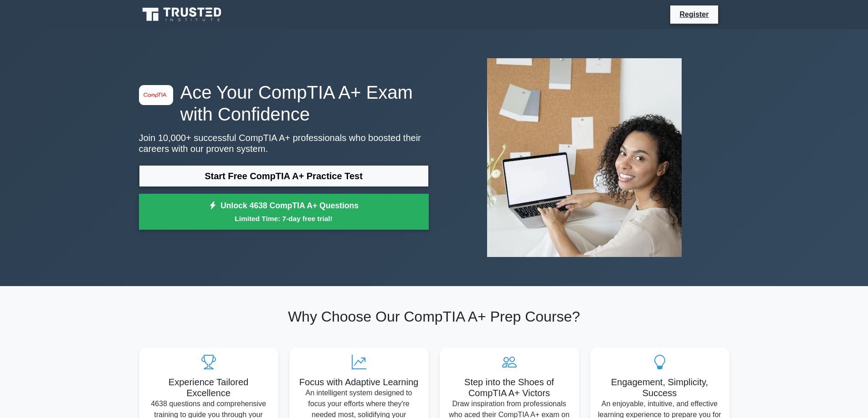  What do you see at coordinates (284, 143) in the screenshot?
I see `p: Join 10,000+ successful CompTIA A+ professionals who boosted their careers with our proven system.` at bounding box center [284, 143].